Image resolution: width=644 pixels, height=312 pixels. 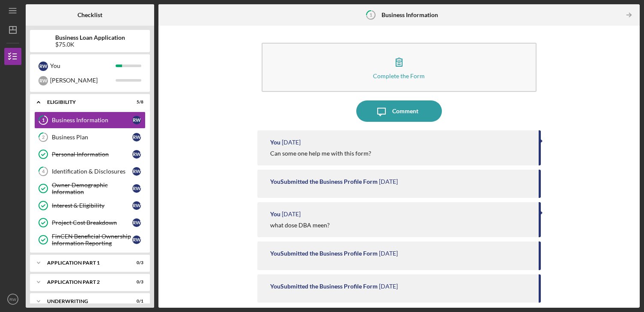 What do you see at coordinates (388, 287) in the screenshot?
I see `time: 2025-08-19 23:17` at bounding box center [388, 287].